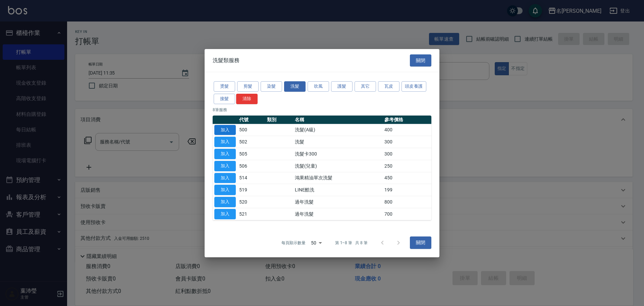 The width and height of the screenshot is (644, 306). I want to click on span: 洗髮類服務, so click(226, 61).